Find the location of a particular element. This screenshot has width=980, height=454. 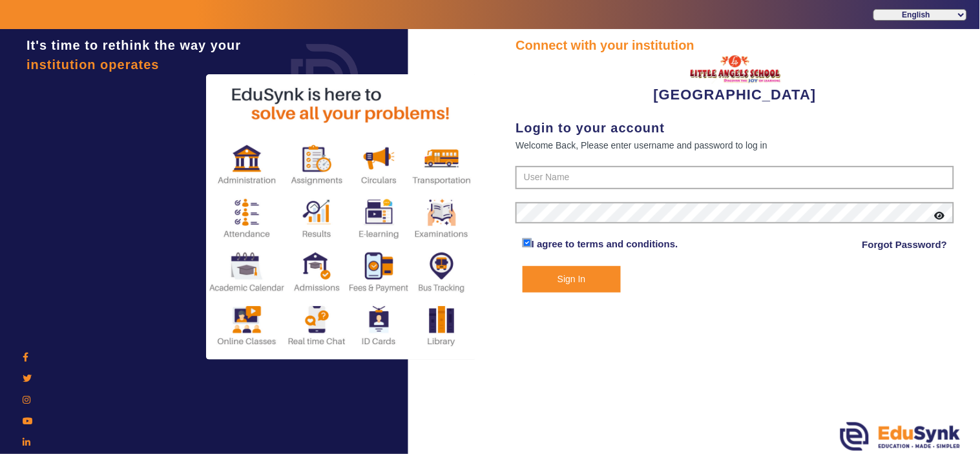

div: Login to your account is located at coordinates (734, 128).